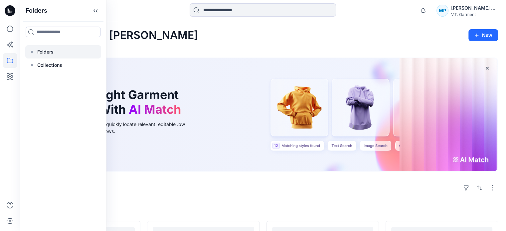 This screenshot has height=231, width=506. Describe the element at coordinates (475, 14) in the screenshot. I see `div: V.T. Garment` at that location.